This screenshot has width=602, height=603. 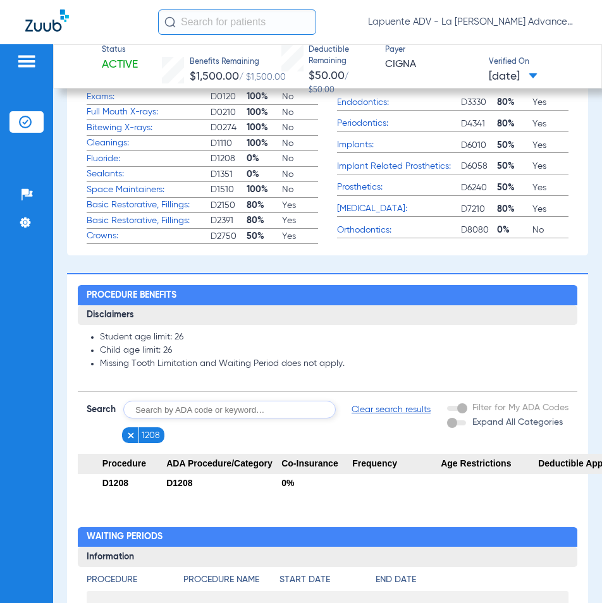 What do you see at coordinates (399, 187) in the screenshot?
I see `span: Prosthetics:` at bounding box center [399, 187].